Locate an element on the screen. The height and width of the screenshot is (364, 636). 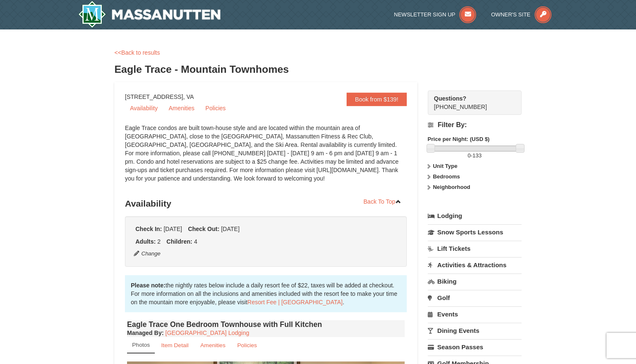
a: Lodging is located at coordinates (474, 216).